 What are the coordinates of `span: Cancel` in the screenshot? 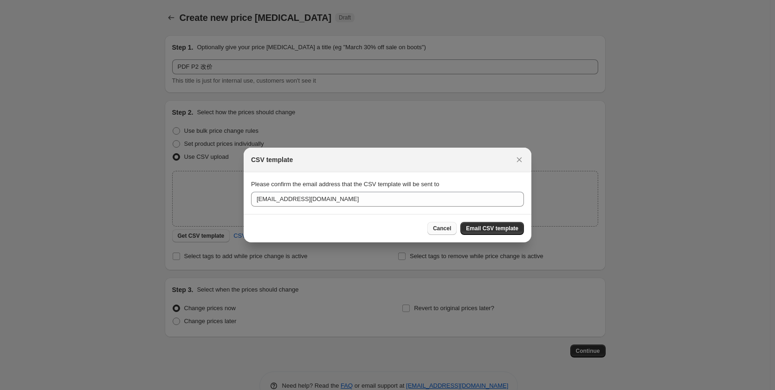 It's located at (442, 228).